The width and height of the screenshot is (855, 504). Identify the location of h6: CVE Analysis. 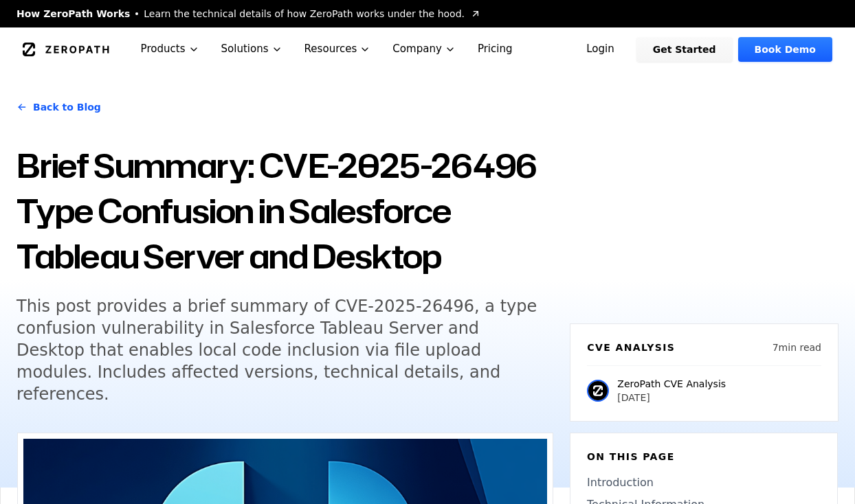
(631, 347).